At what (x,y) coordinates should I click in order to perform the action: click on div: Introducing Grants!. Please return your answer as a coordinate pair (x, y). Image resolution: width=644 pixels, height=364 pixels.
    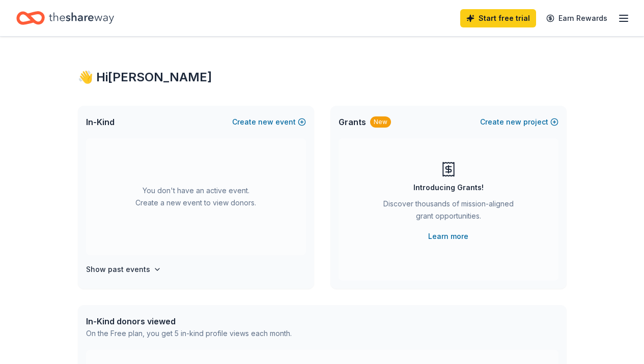
    Looking at the image, I should click on (449, 187).